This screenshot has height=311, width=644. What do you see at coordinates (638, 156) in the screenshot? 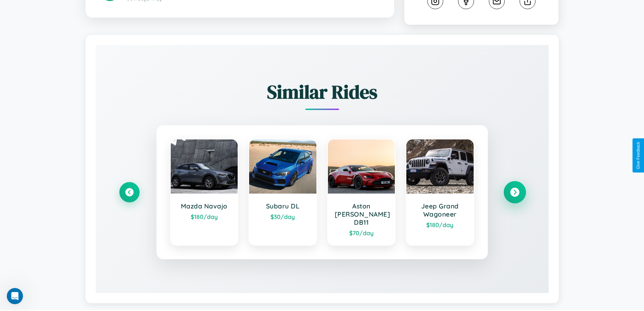
I see `div: Give Feedback` at bounding box center [638, 156].